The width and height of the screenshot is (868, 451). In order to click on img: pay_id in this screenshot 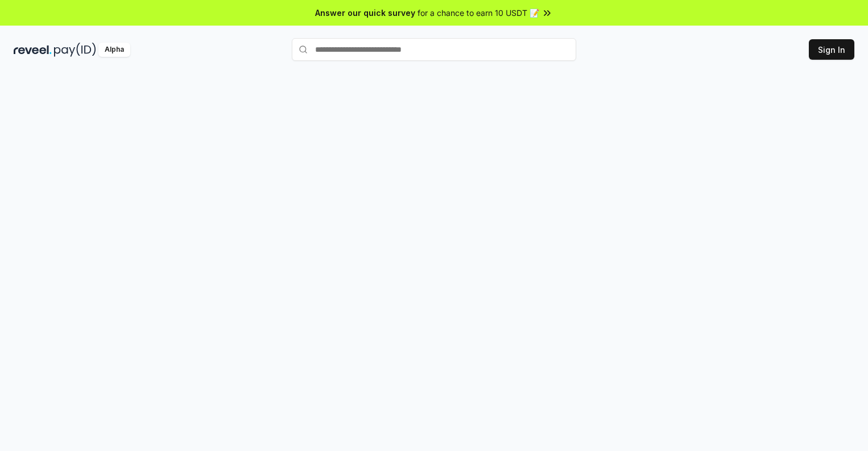, I will do `click(75, 49)`.